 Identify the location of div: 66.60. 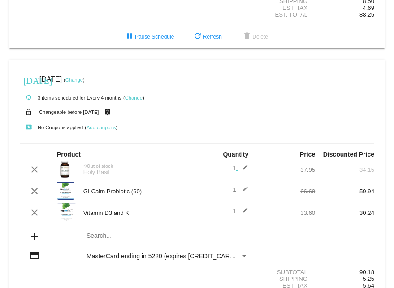
(286, 191).